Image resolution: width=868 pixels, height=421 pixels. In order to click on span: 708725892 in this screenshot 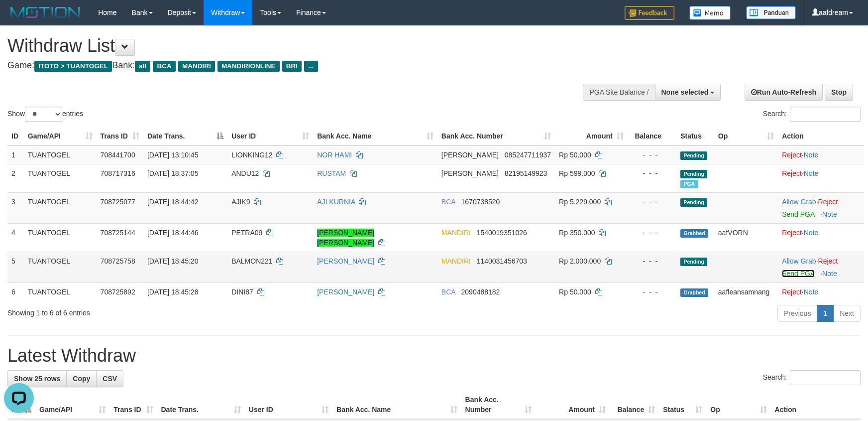, I will do `click(118, 292)`.